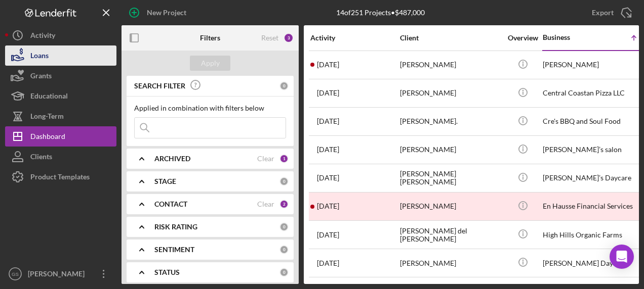 This screenshot has height=289, width=644. What do you see at coordinates (61, 56) in the screenshot?
I see `a: Loans` at bounding box center [61, 56].